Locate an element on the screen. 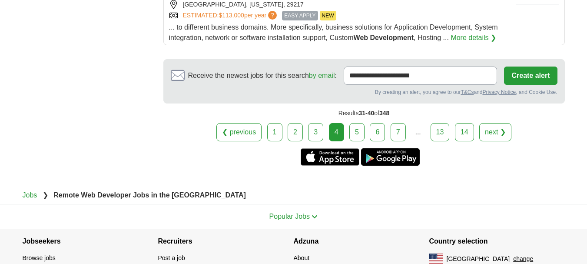 The image size is (587, 264). a: 2 is located at coordinates (295, 132).